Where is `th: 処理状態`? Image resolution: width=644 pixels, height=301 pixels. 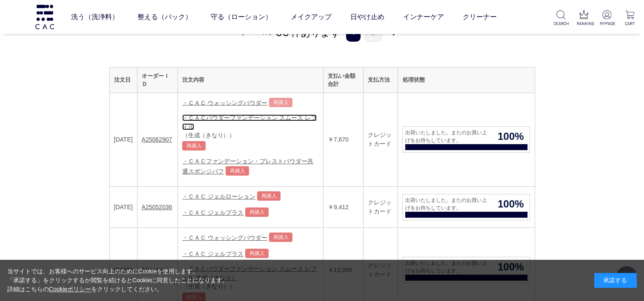
th: 処理状態 is located at coordinates (466, 80).